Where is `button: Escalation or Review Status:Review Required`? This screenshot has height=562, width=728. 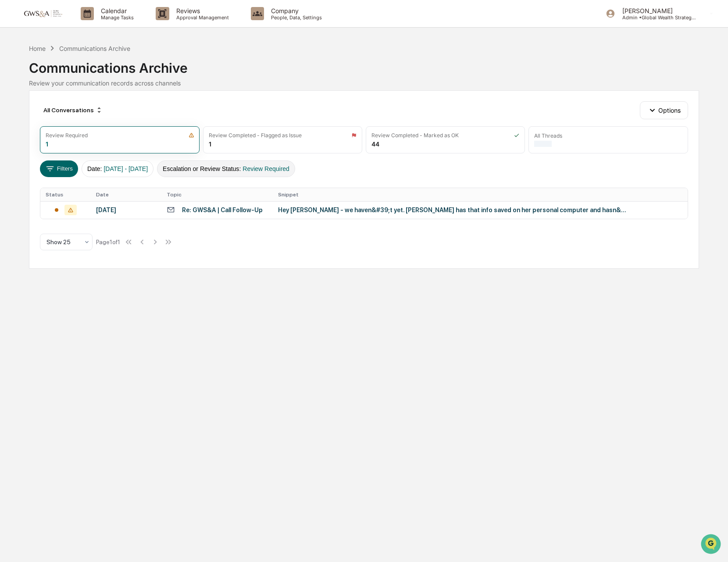
button: Escalation or Review Status:Review Required is located at coordinates (226, 169).